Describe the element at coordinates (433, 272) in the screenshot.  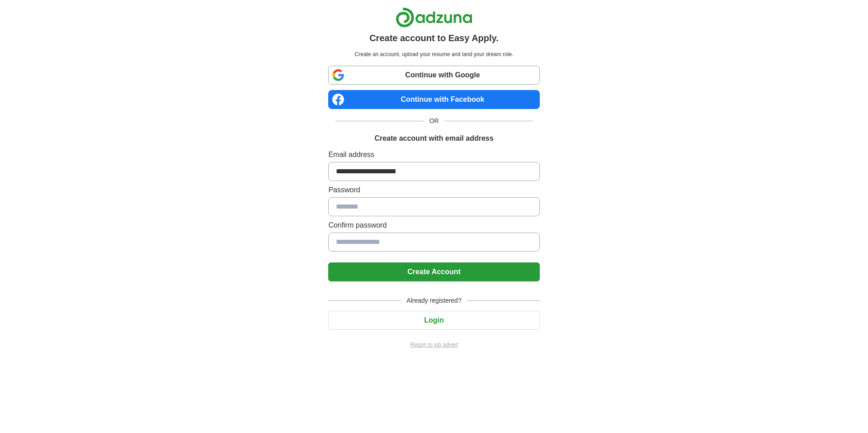
I see `button: Create Account` at that location.